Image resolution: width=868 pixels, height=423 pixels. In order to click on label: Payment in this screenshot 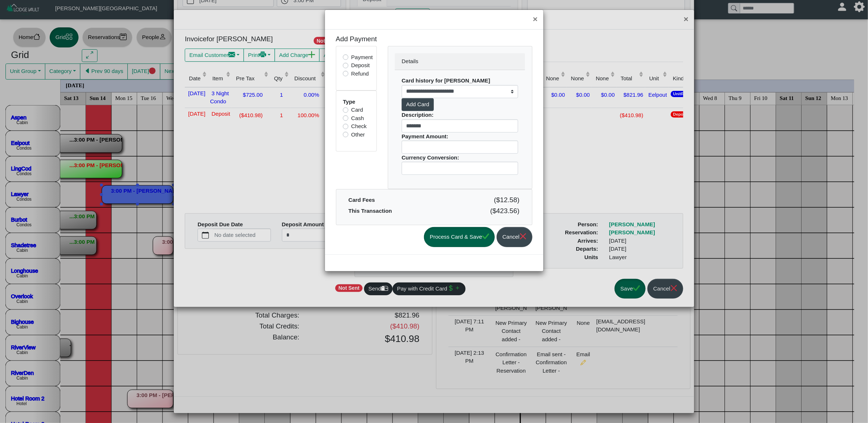, I will do `click(362, 57)`.